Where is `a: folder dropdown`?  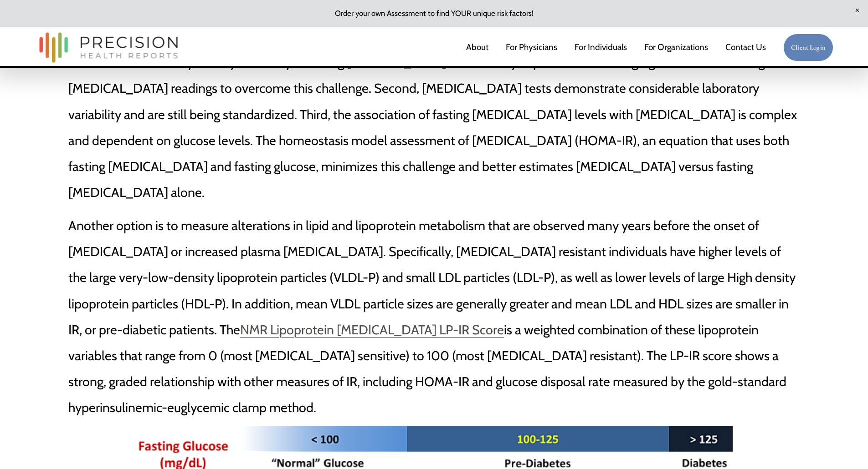
a: folder dropdown is located at coordinates (676, 48).